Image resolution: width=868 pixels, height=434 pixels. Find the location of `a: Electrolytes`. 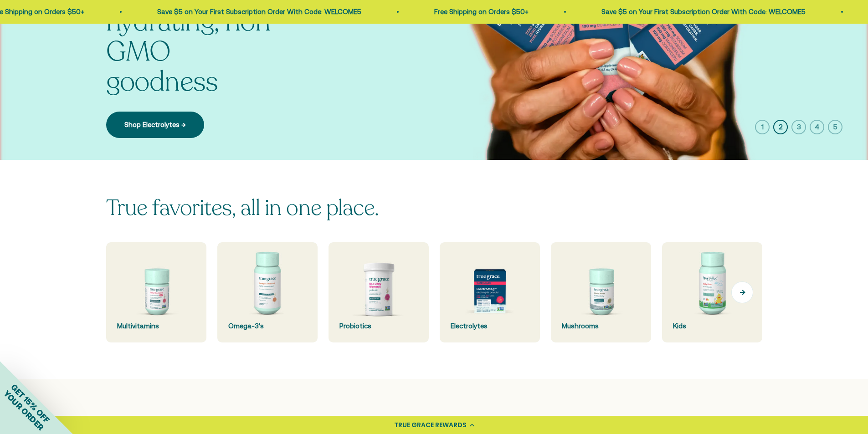

a: Electrolytes is located at coordinates (490, 292).